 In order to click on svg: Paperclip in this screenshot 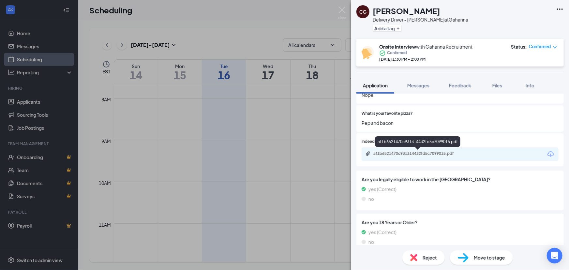, I will do `click(368, 154)`.